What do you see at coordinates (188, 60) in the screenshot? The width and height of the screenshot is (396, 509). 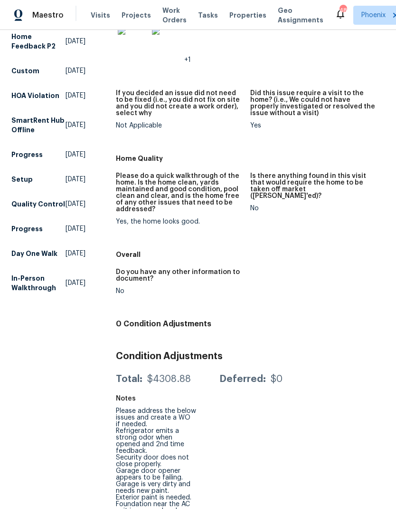 I see `span: +1` at bounding box center [188, 60].